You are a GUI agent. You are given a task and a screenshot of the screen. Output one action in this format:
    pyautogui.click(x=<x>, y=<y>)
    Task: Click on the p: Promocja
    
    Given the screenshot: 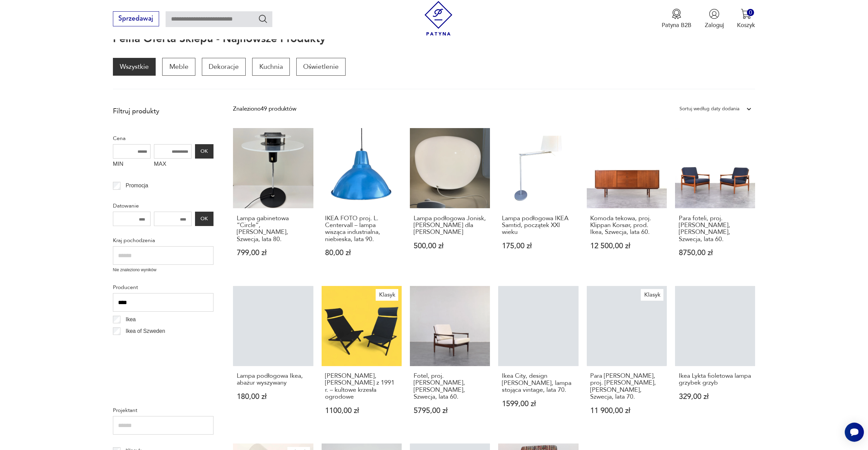 What is the action you would take?
    pyautogui.click(x=137, y=185)
    